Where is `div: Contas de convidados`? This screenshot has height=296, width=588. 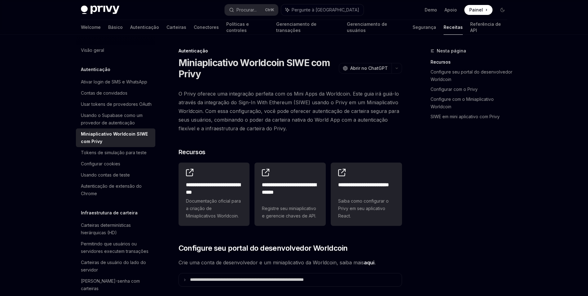 div: Contas de convidados is located at coordinates (104, 93).